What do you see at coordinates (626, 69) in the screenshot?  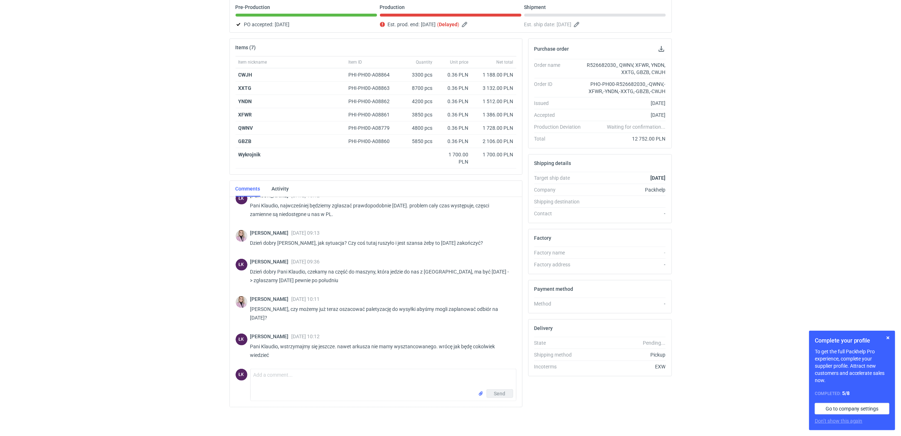 I see `div: R526682030_ QWNV, XFWR, YNDN, XXTG, GBZB, CWJH` at bounding box center [626, 69].